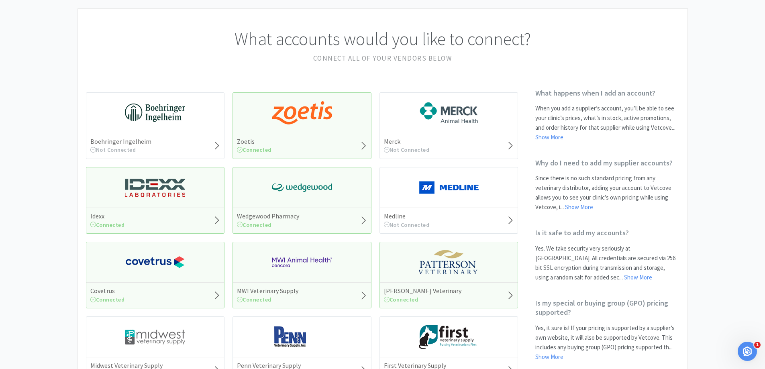 Image resolution: width=765 pixels, height=369 pixels. What do you see at coordinates (302, 113) in the screenshot?
I see `img: a673e5ab4e5e497494167fe422e9a3ab.png` at bounding box center [302, 113].